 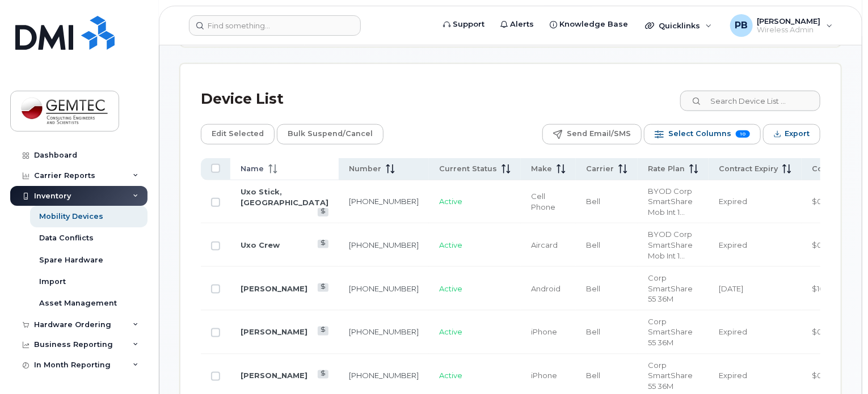 What do you see at coordinates (468, 169) in the screenshot?
I see `span: Current Status` at bounding box center [468, 169].